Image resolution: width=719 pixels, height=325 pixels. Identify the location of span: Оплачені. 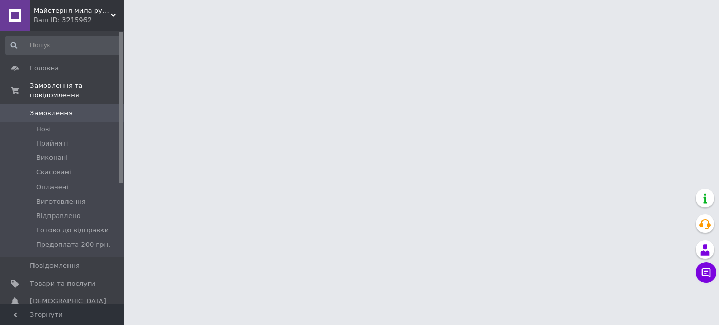
(52, 187).